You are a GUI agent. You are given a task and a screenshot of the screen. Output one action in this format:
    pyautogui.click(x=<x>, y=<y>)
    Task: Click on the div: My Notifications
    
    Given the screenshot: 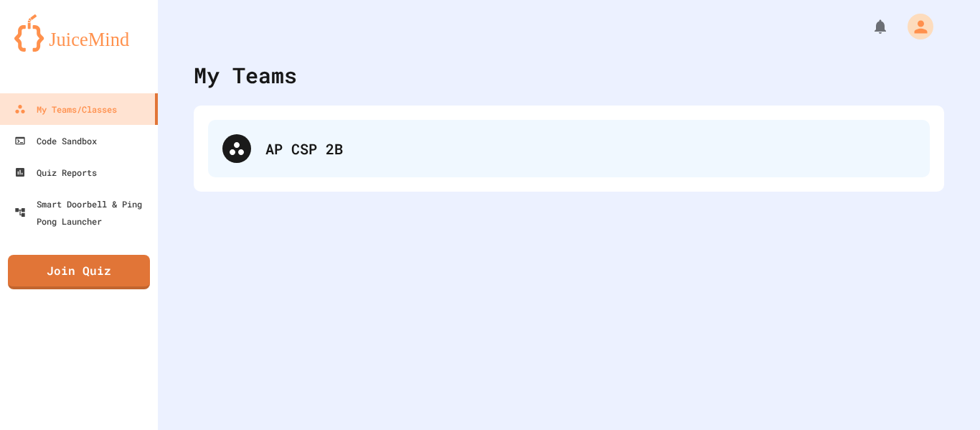 What is the action you would take?
    pyautogui.click(x=869, y=27)
    